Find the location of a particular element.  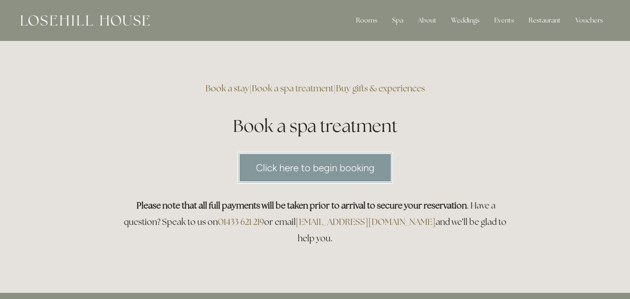

a: Click here to begin booking is located at coordinates (315, 168).